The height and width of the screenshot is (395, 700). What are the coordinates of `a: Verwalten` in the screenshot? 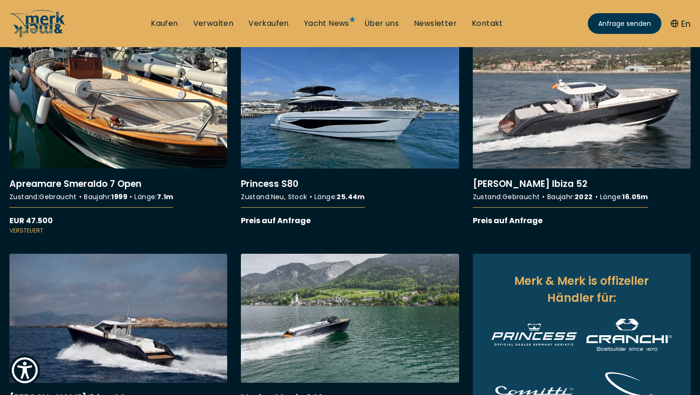 It's located at (214, 24).